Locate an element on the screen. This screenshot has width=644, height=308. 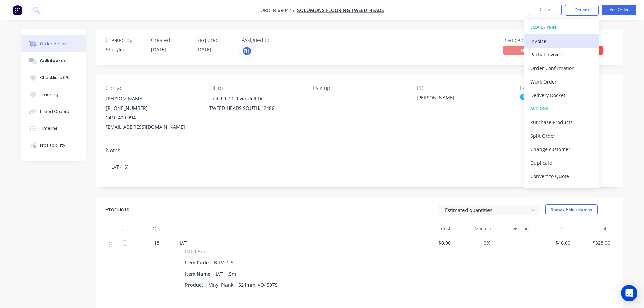
div: Order details is located at coordinates (54, 44).